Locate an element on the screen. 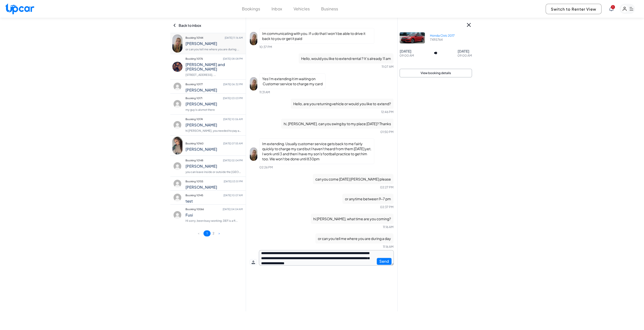  p: Hello, would you like to extend rental ? It’s already 11 am is located at coordinates (346, 59).